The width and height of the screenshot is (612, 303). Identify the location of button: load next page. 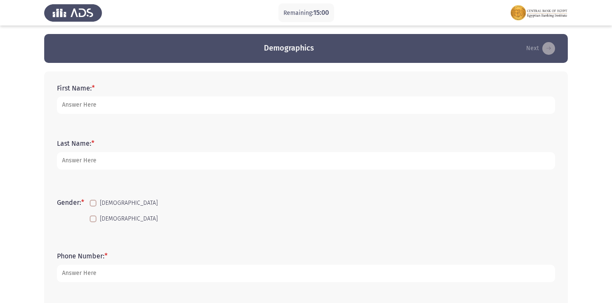
(541, 48).